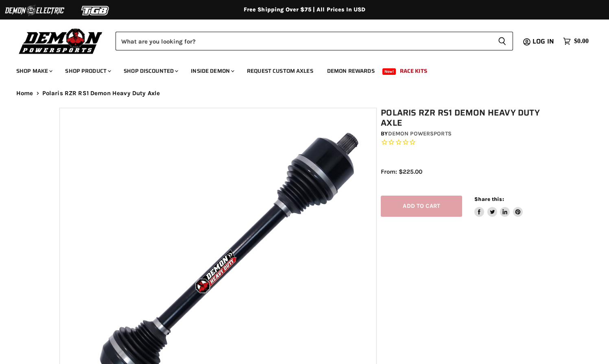 The width and height of the screenshot is (609, 364). Describe the element at coordinates (498, 206) in the screenshot. I see `aside: Share this:` at that location.